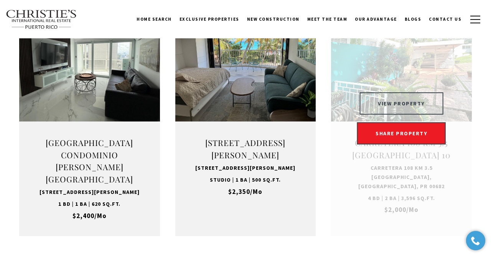 The height and width of the screenshot is (256, 491). I want to click on span: Contact Us, so click(445, 19).